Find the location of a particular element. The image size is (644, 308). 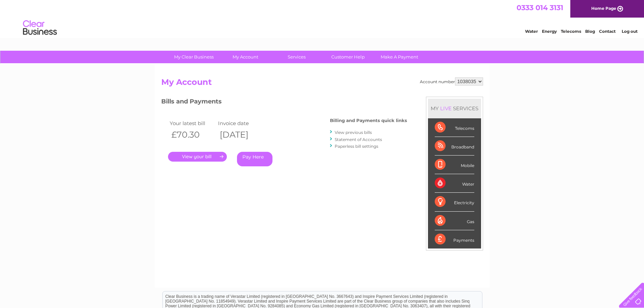

h4: Billing and Payments quick links is located at coordinates (368, 120).